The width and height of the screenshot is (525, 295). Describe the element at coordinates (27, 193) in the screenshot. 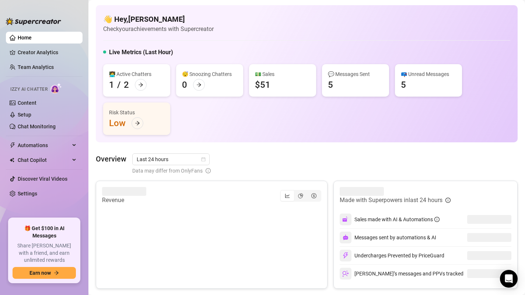

I see `a: Settings` at that location.